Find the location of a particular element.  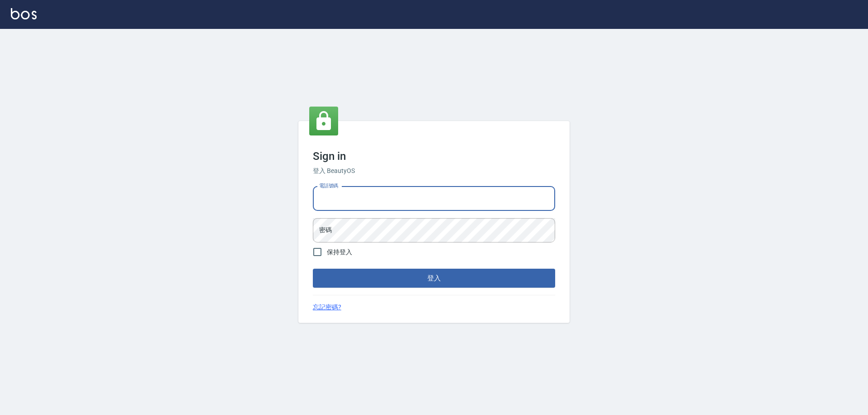

img: Logo is located at coordinates (24, 14).